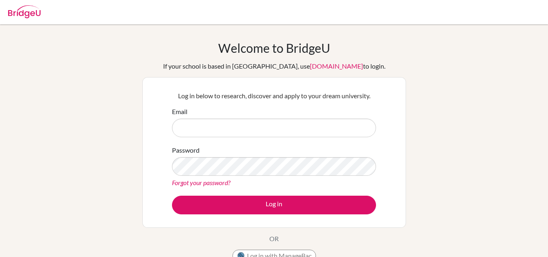  Describe the element at coordinates (274, 238) in the screenshot. I see `p: OR` at that location.